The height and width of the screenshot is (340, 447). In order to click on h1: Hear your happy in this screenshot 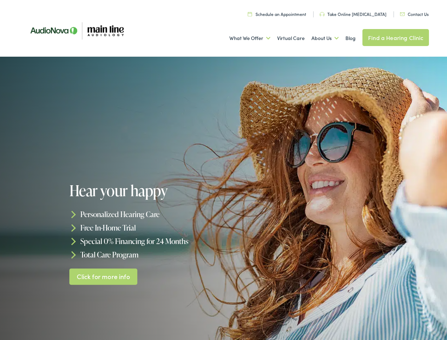, I will do `click(148, 191)`.